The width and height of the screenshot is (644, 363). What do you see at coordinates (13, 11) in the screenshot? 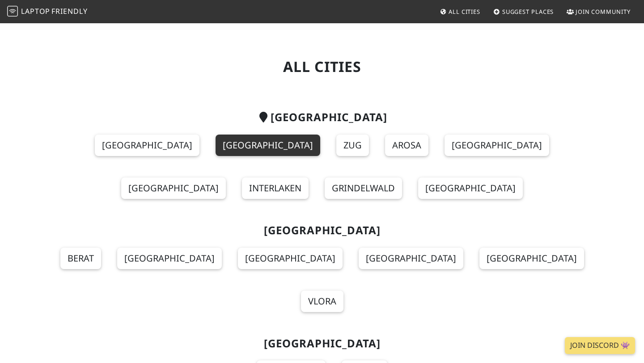
I see `img: LaptopFriendly` at bounding box center [13, 11].